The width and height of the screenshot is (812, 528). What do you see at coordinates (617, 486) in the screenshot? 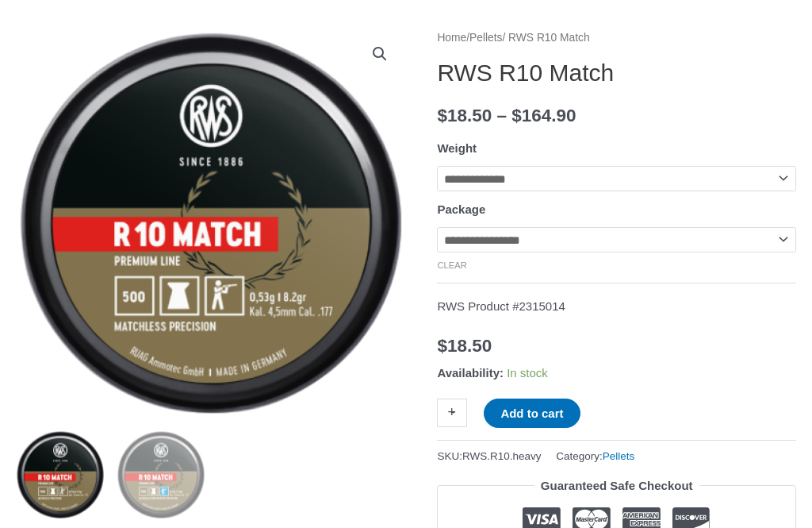
I see `legend: Guaranteed Safe Checkout` at bounding box center [617, 486].